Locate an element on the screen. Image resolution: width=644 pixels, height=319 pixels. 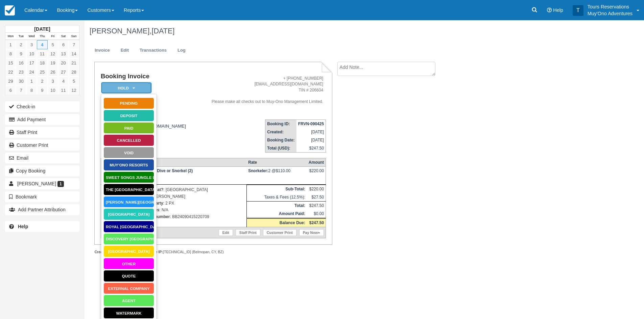
a: 18 is located at coordinates (42, 63).